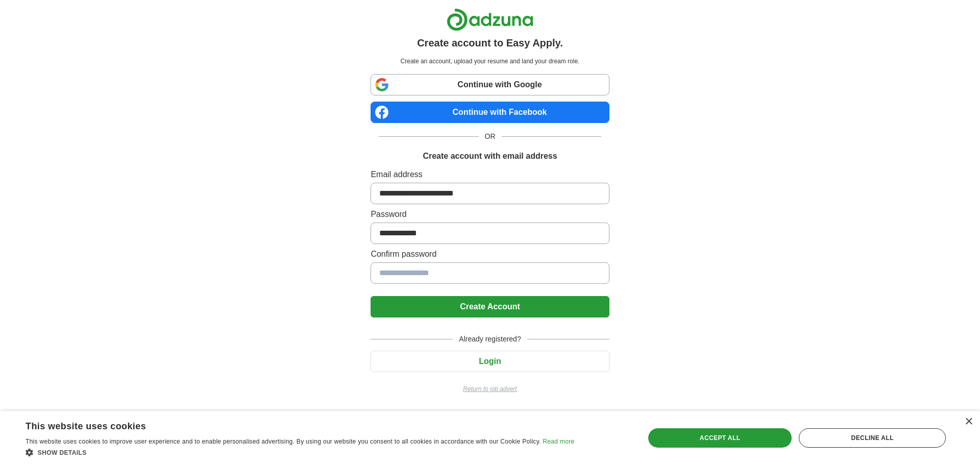 The width and height of the screenshot is (980, 465). I want to click on span: Already registered?, so click(490, 339).